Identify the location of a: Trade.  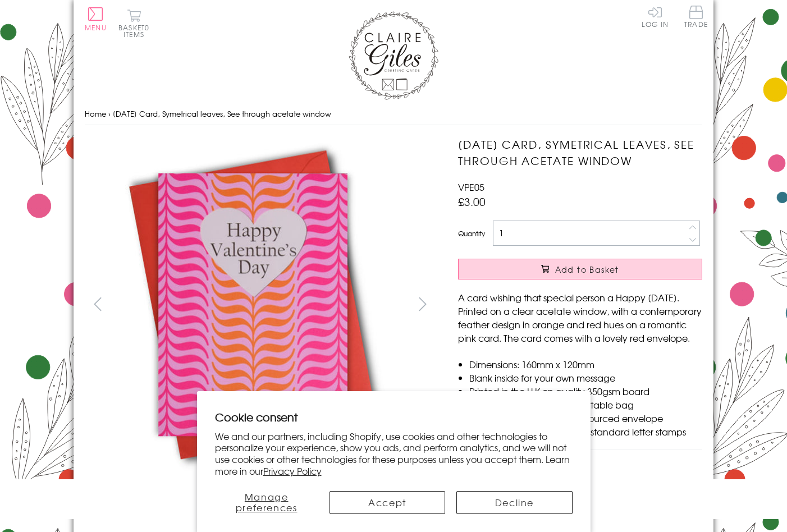
(696, 17).